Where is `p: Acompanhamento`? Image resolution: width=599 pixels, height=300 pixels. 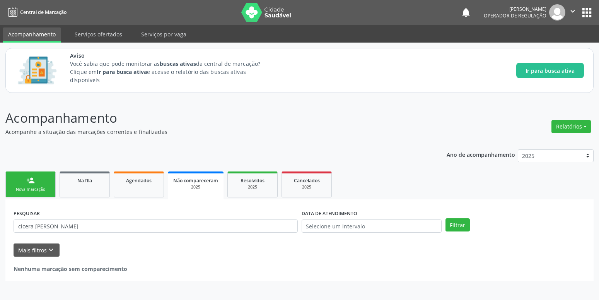 p: Acompanhamento is located at coordinates (211, 118).